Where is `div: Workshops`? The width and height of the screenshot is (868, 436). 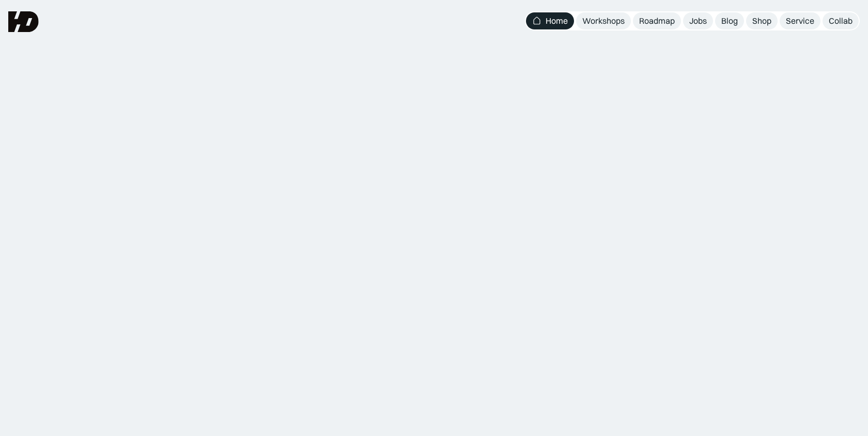 div: Workshops is located at coordinates (603, 21).